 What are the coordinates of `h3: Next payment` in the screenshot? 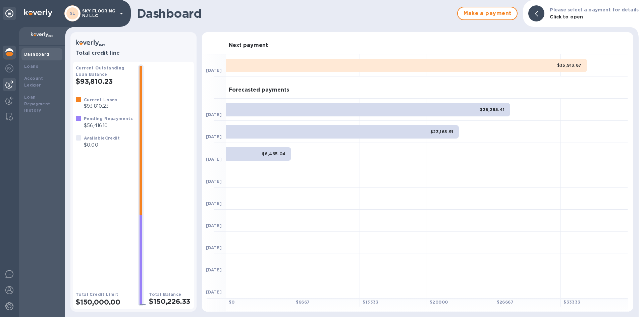 It's located at (248, 45).